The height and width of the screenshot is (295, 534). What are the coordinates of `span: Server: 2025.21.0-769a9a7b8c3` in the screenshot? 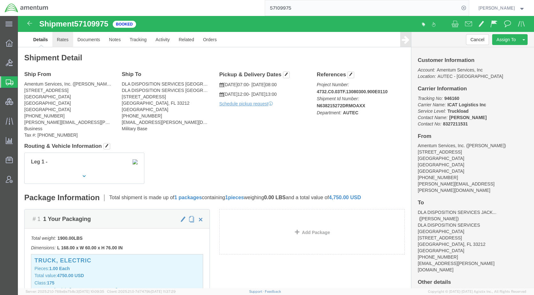 It's located at (65, 291).